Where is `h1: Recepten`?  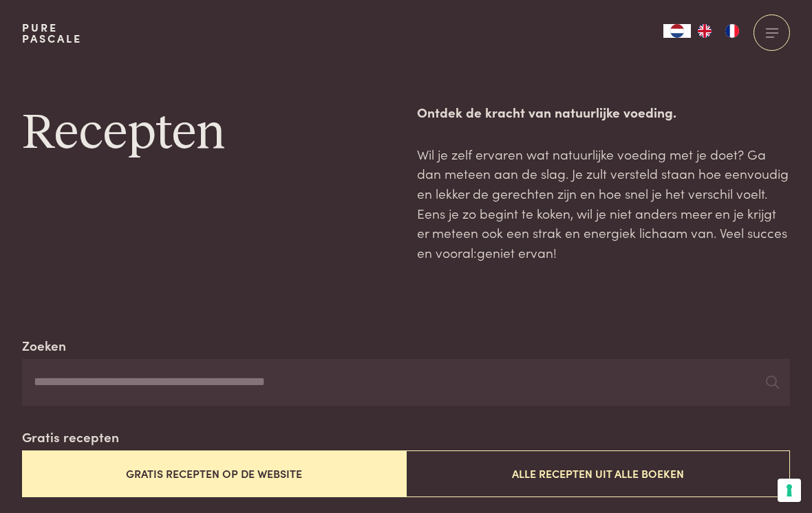
h1: Recepten is located at coordinates (209, 134).